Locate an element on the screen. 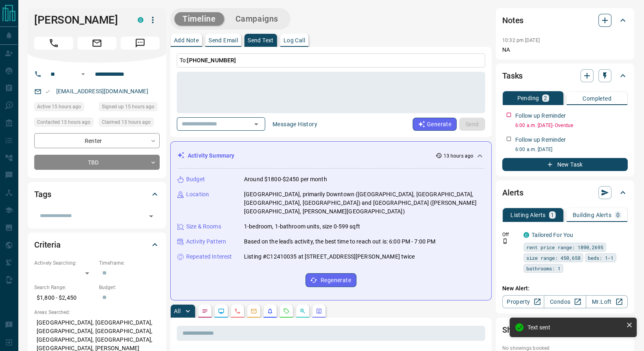 Image resolution: width=644 pixels, height=351 pixels. p: Budget is located at coordinates (196, 179).